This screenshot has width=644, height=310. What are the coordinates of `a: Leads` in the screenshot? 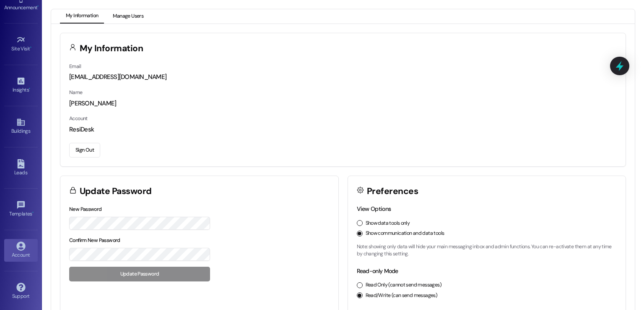 It's located at (21, 168).